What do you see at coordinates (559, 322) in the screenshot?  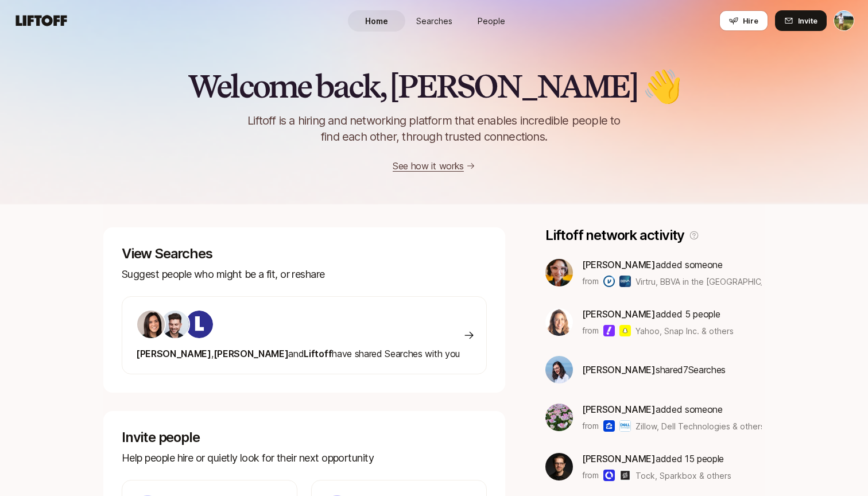 I see `img: 5b4e8e9c_3b7b_4d72_a69f_7f4659b27c66.jpg` at bounding box center [559, 322].